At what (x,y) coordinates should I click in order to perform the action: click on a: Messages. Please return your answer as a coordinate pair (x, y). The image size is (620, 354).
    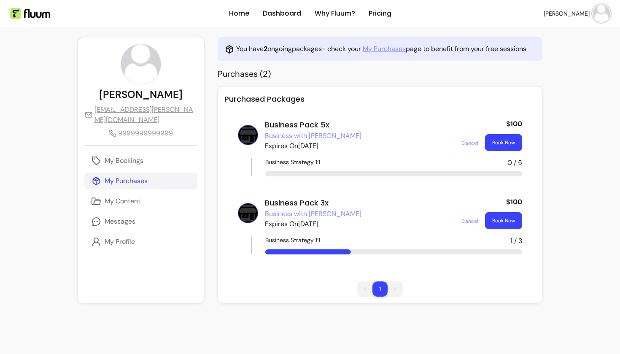
    Looking at the image, I should click on (141, 221).